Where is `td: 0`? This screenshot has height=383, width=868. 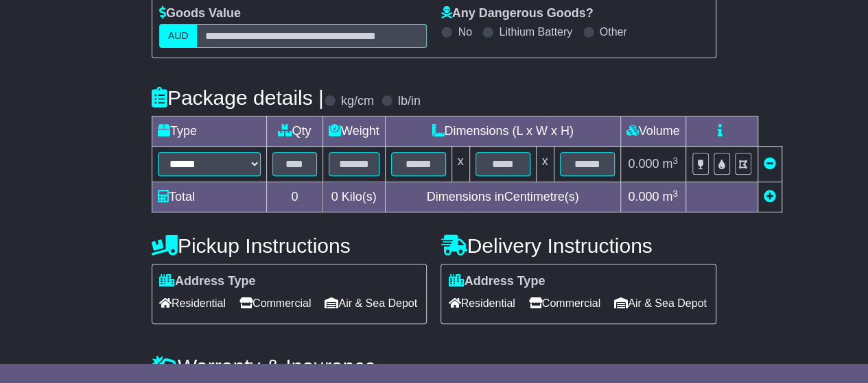
td: 0 is located at coordinates (294, 198).